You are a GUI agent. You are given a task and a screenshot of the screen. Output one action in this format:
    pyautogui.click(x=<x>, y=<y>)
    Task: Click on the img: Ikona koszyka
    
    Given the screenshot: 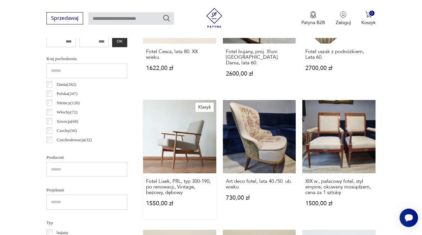 What is the action you would take?
    pyautogui.click(x=369, y=15)
    